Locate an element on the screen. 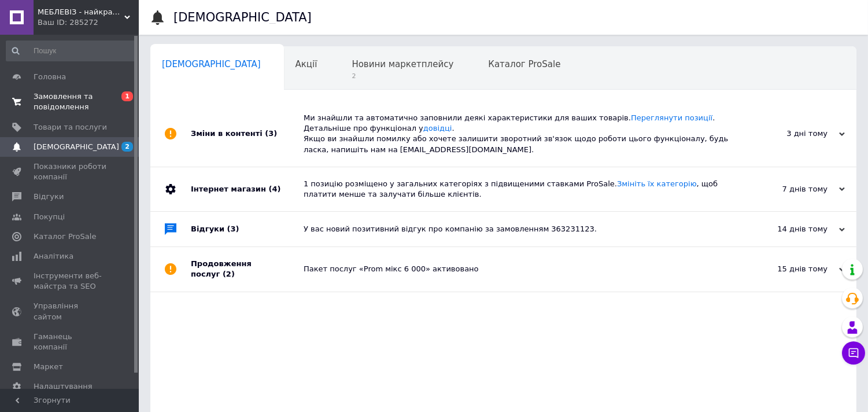 The image size is (868, 412). div: Ми знайшли та автоматично заповнили деякі характеристики для ваших товарів. . Детальніше про функ... is located at coordinates (516, 134).